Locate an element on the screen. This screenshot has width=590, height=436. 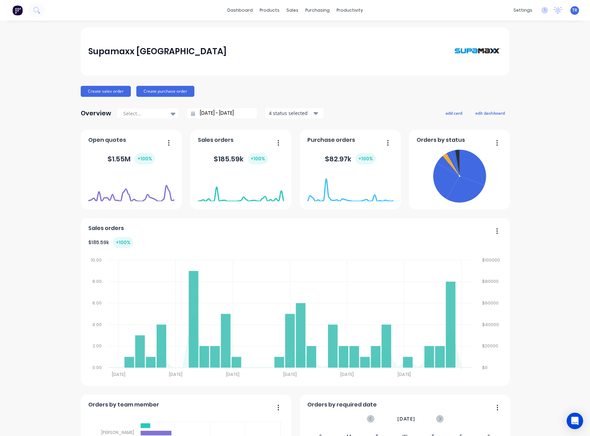
tspan: 2.00 is located at coordinates (97, 346).